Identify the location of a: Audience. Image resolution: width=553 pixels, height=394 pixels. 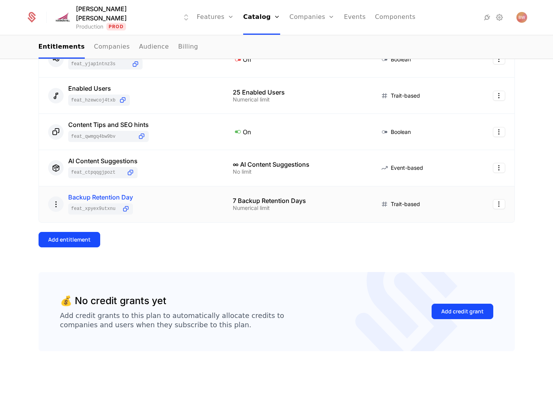
(154, 47).